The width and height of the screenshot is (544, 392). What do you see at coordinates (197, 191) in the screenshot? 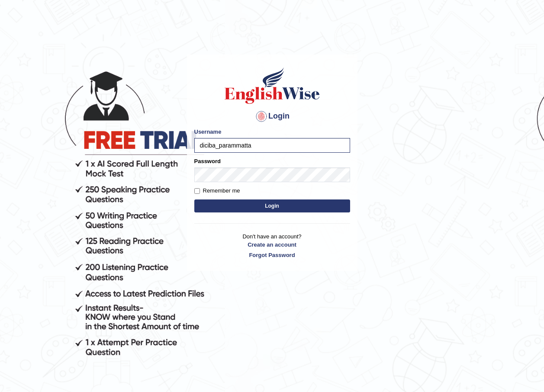
I see `input: Remember me` at bounding box center [197, 191].